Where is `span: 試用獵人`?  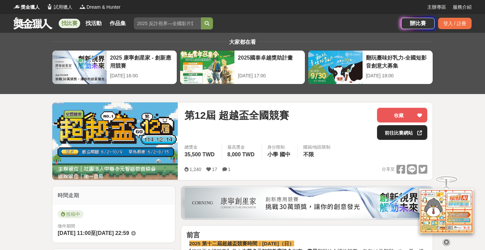
span: 試用獵人 is located at coordinates (63, 7).